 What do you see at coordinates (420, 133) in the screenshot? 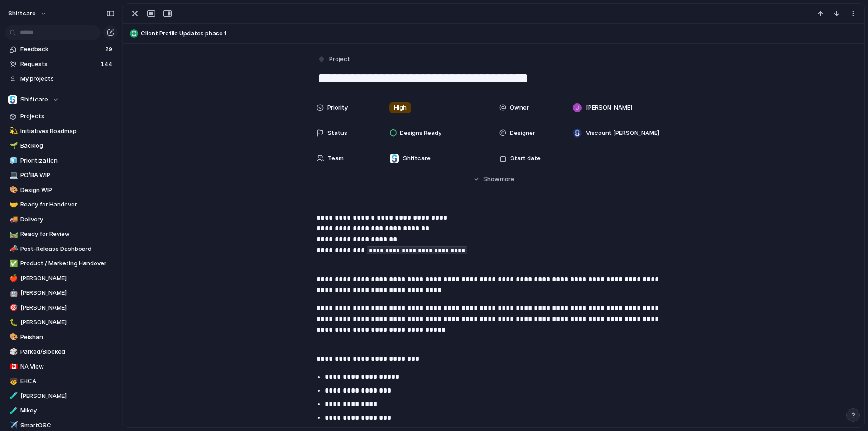
I see `span: Designs Ready` at bounding box center [420, 133].